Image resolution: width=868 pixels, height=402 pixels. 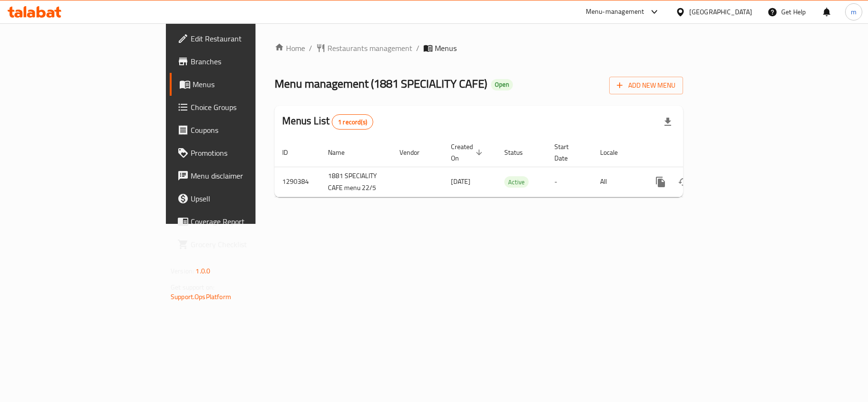 I want to click on button: more, so click(x=660, y=182).